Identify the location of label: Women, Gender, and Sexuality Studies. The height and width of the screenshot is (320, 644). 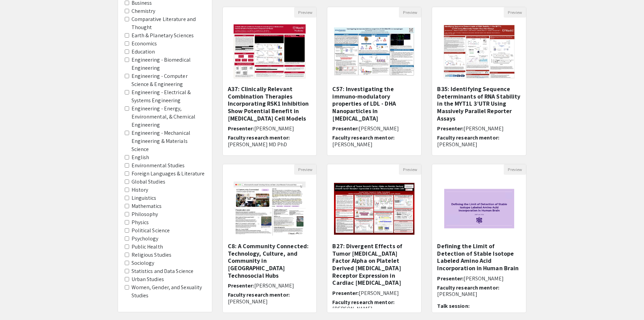
(169, 292).